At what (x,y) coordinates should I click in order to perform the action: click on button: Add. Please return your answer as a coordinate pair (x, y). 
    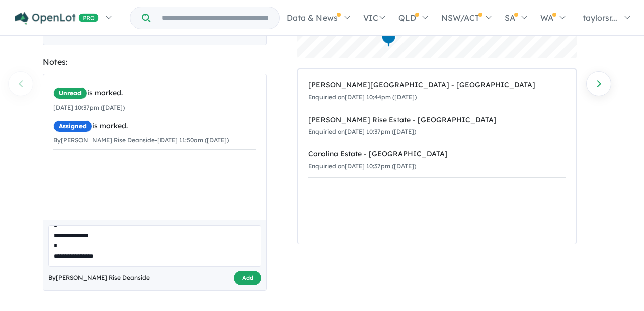
    Looking at the image, I should click on (248, 278).